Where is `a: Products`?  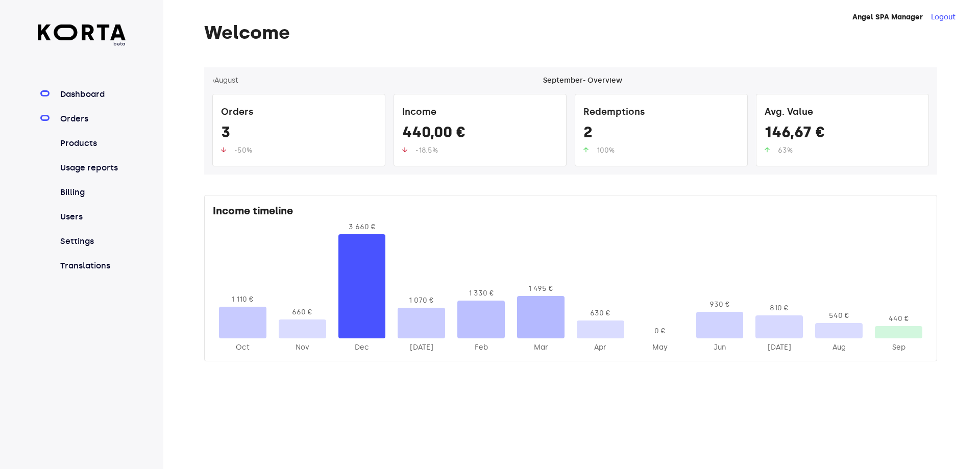 a: Products is located at coordinates (92, 144).